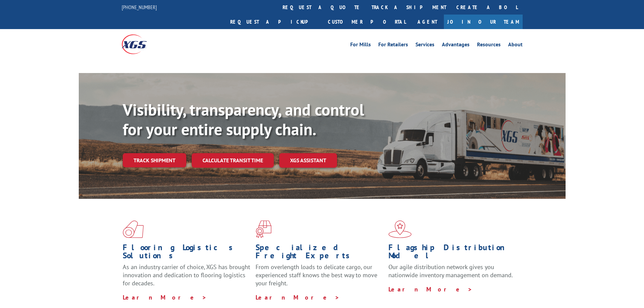 This screenshot has width=644, height=308. Describe the element at coordinates (484, 22) in the screenshot. I see `a: Join Our Team` at that location.